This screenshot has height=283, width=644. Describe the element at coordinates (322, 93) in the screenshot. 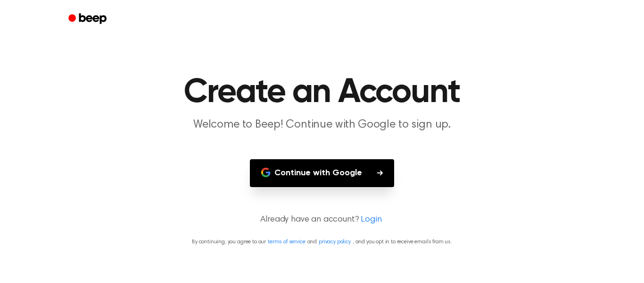

I see `h1: Create an Account` at that location.